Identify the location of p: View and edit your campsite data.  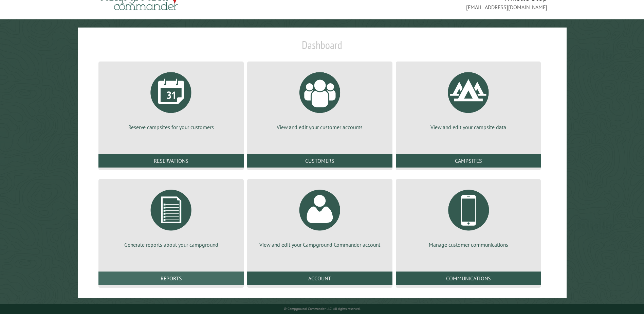
(469, 127).